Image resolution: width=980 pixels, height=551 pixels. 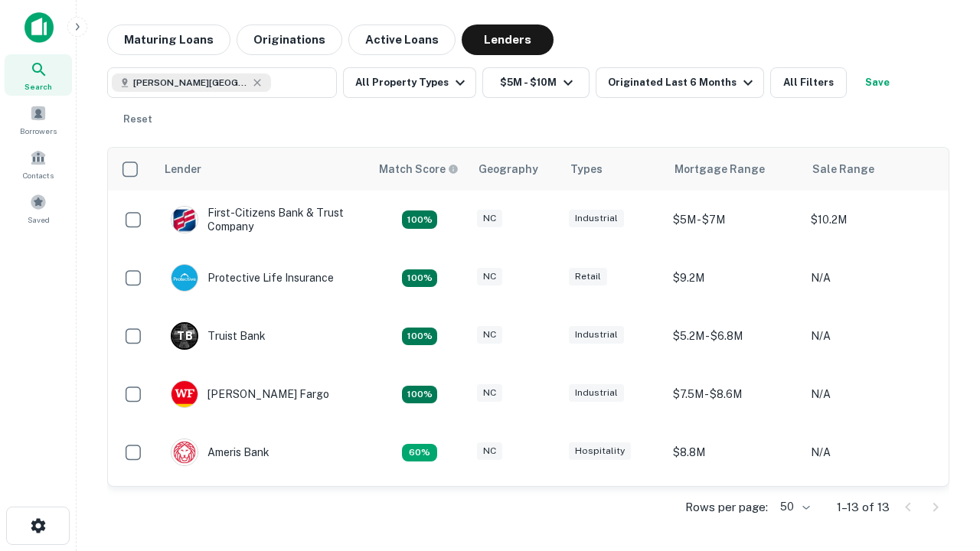 What do you see at coordinates (263, 220) in the screenshot?
I see `div: First-citizens Bank & Trust Company` at bounding box center [263, 220].